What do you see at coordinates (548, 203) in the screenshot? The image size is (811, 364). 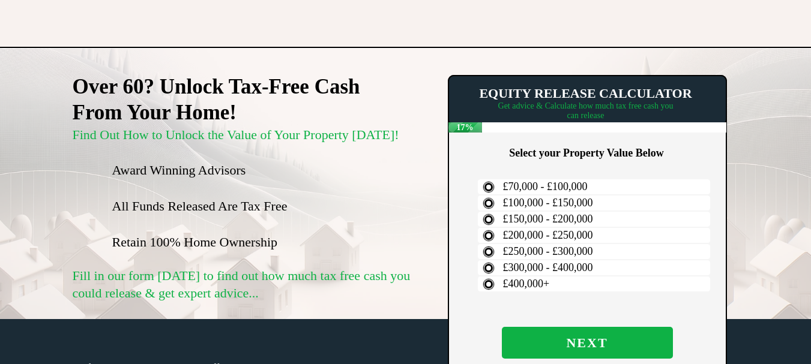 I see `span: £100,000 - £150,000` at bounding box center [548, 203].